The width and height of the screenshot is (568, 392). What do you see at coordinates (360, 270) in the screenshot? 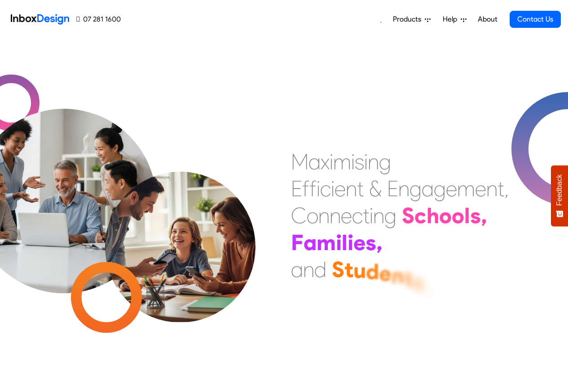
I see `div: u` at bounding box center [360, 270].